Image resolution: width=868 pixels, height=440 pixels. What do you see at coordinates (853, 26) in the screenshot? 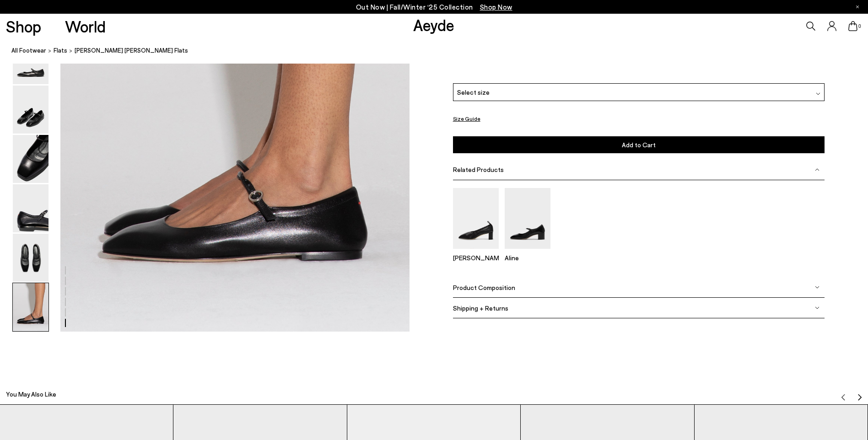
I see `a: 0` at bounding box center [853, 26].